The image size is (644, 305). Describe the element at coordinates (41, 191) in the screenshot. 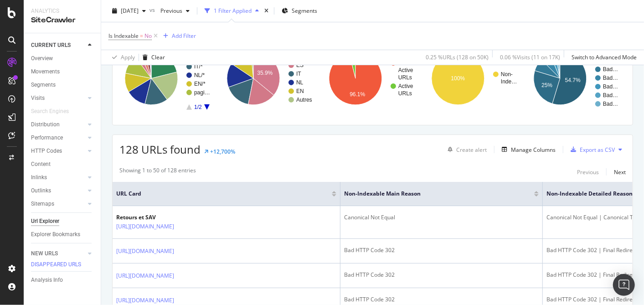

I see `div: Outlinks` at that location.